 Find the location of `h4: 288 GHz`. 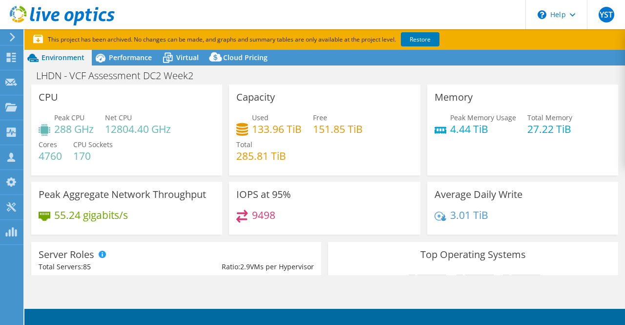

h4: 288 GHz is located at coordinates (74, 129).